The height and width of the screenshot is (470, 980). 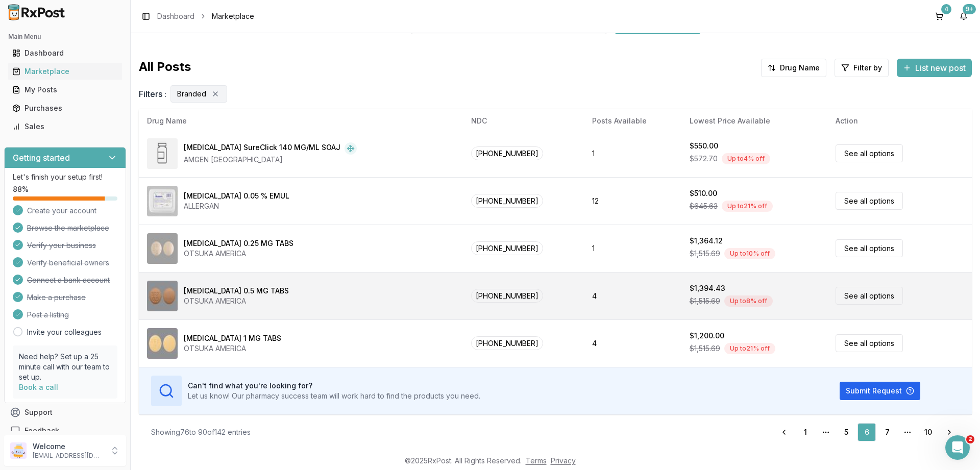 What do you see at coordinates (37, 12) in the screenshot?
I see `img: RxPost Logo` at bounding box center [37, 12].